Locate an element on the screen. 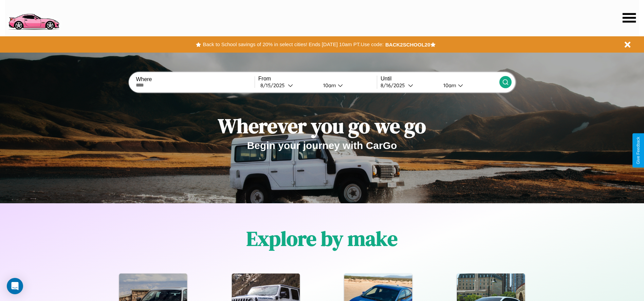 The image size is (644, 301). div: 8 / 16 / 2025 is located at coordinates (394, 85).